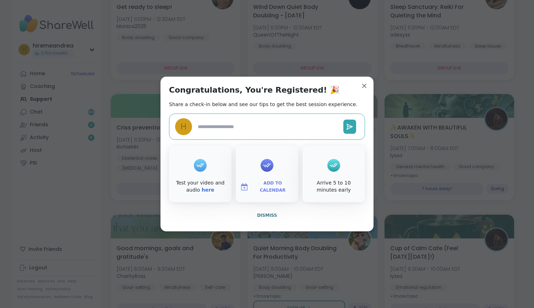 Image resolution: width=534 pixels, height=308 pixels. Describe the element at coordinates (254, 90) in the screenshot. I see `h1: Congratulations, You're Registered! 🎉` at that location.